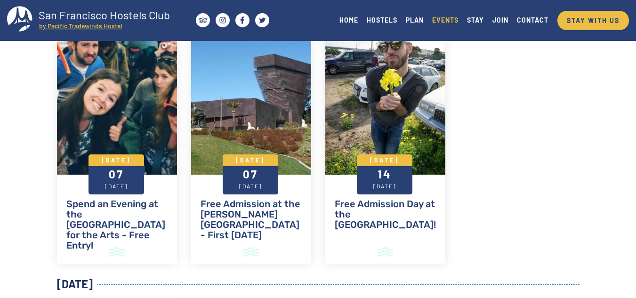 Image resolution: width=636 pixels, height=298 pixels. I want to click on a: HOME, so click(349, 20).